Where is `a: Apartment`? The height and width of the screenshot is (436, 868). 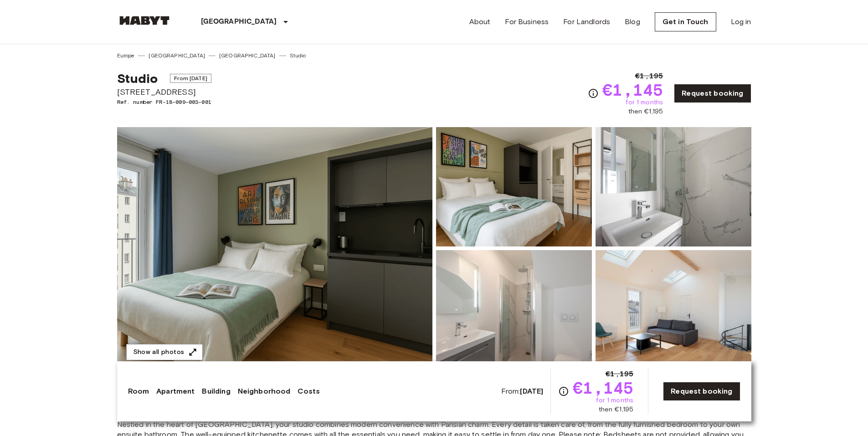 a: Apartment is located at coordinates (176, 391).